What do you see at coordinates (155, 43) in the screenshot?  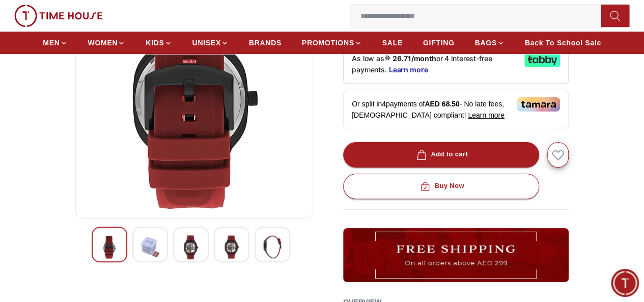 I see `span: KIDS` at bounding box center [155, 43].